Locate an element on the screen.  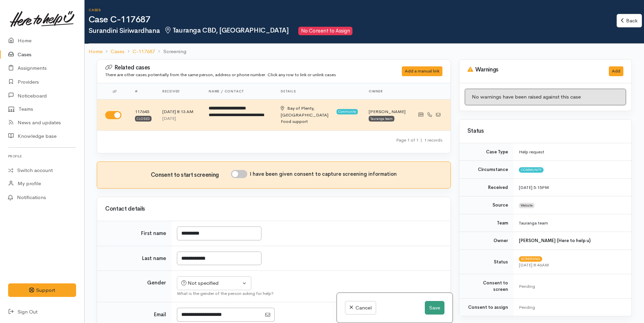
div: No warnings have been raised against this case is located at coordinates (545, 97).